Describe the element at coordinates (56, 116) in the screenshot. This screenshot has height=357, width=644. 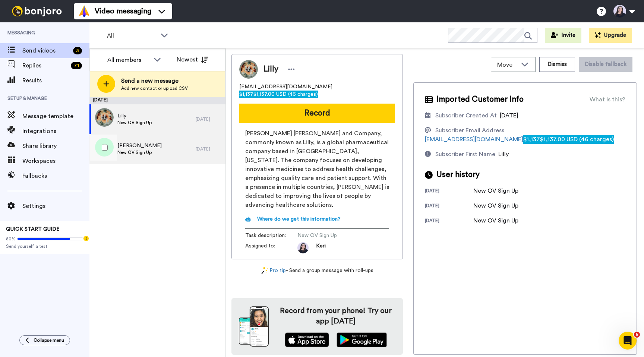
I see `span: Message template` at that location.